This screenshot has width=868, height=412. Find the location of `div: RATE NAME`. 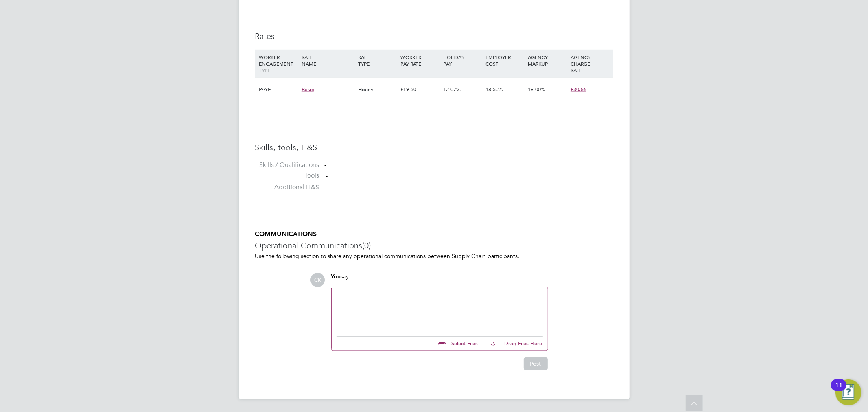

div: RATE NAME is located at coordinates (328, 60).